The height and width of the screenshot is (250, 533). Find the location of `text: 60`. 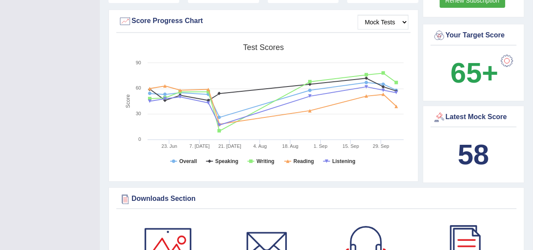

text: 60 is located at coordinates (138, 88).